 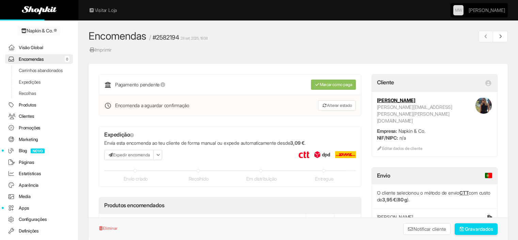 What do you see at coordinates (501, 36) in the screenshot?
I see `a: Próximo` at bounding box center [501, 36].